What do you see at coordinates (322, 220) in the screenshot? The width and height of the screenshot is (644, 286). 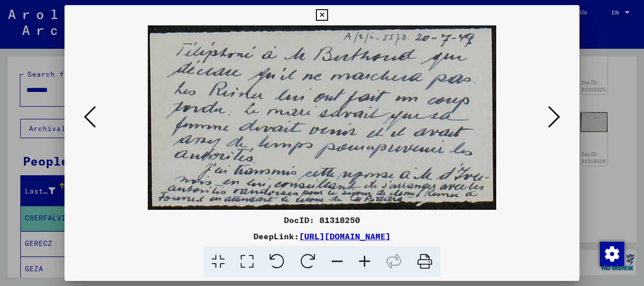 I see `div: DocID: 81318250` at bounding box center [322, 220].